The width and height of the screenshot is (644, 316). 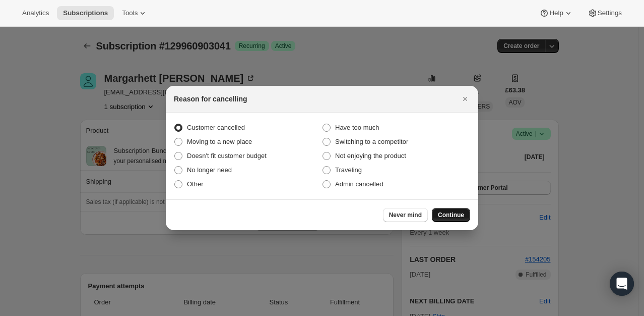 What do you see at coordinates (451, 215) in the screenshot?
I see `button: Continue` at bounding box center [451, 215].